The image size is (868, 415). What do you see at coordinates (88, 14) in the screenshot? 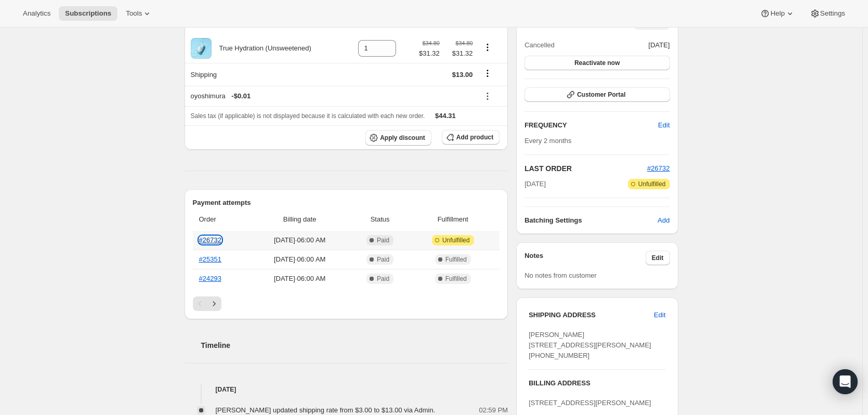
I see `span: Subscriptions` at bounding box center [88, 14].